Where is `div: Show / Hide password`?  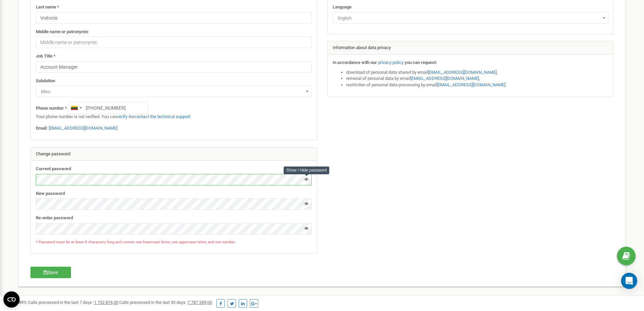 div: Show / Hide password is located at coordinates (306, 171).